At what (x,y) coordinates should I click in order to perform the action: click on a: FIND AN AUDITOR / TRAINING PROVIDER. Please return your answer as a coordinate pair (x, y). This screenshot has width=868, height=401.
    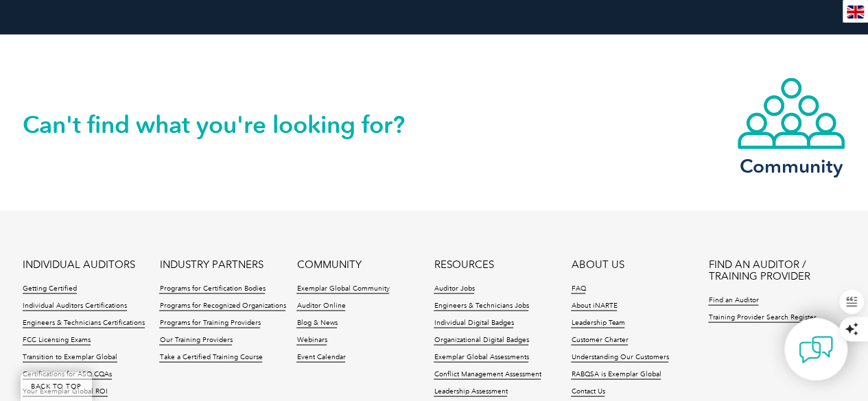
    Looking at the image, I should click on (776, 271).